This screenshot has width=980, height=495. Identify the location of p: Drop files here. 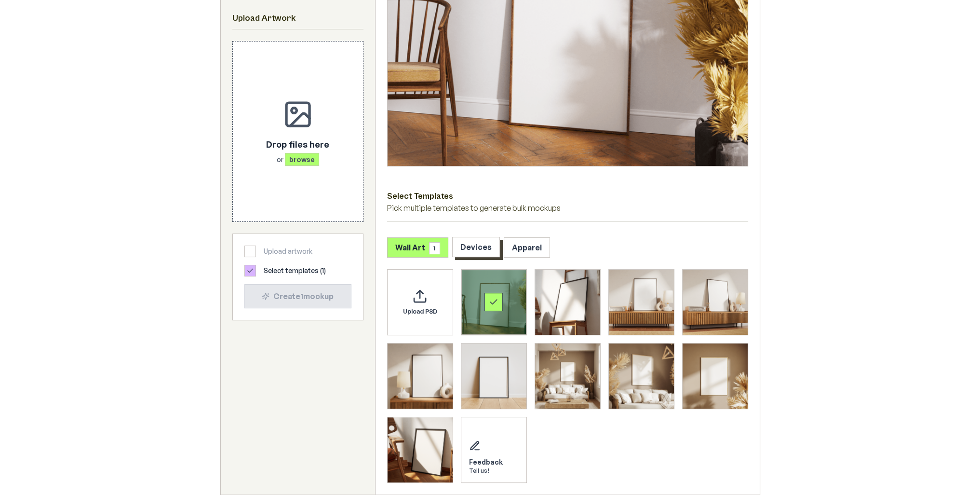
(297, 145).